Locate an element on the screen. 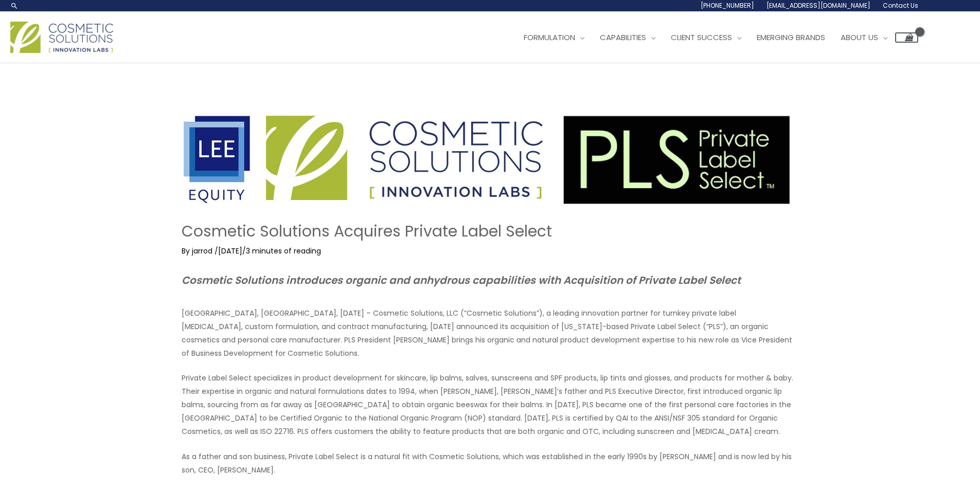  span: 3 minutes of reading is located at coordinates (284, 251).